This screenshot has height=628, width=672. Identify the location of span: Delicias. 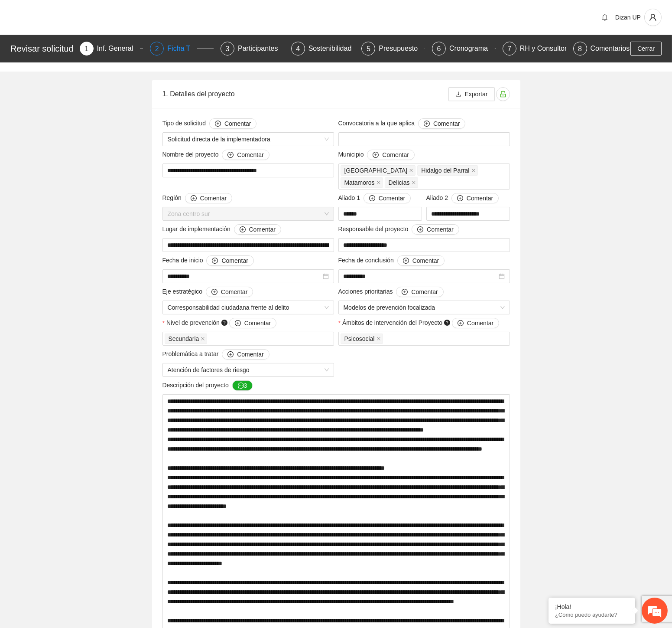
(399, 183).